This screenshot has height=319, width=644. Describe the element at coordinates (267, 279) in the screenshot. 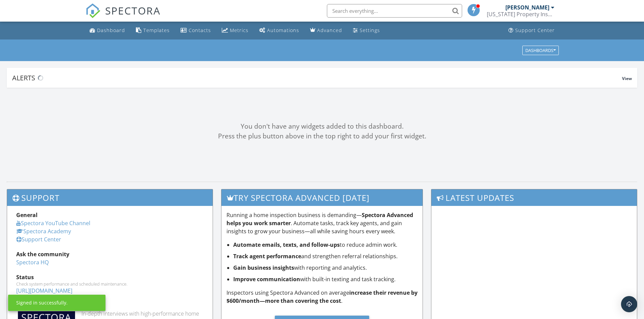

I see `strong: Improve communication` at that location.